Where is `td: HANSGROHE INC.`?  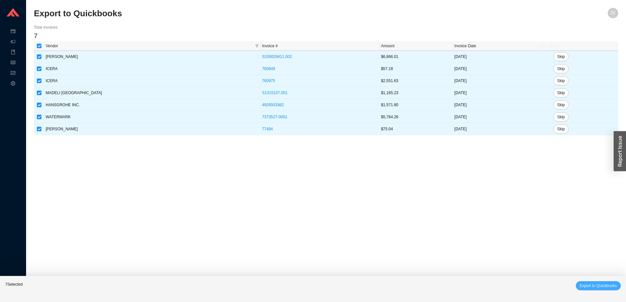
td: HANSGROHE INC. is located at coordinates (153, 105).